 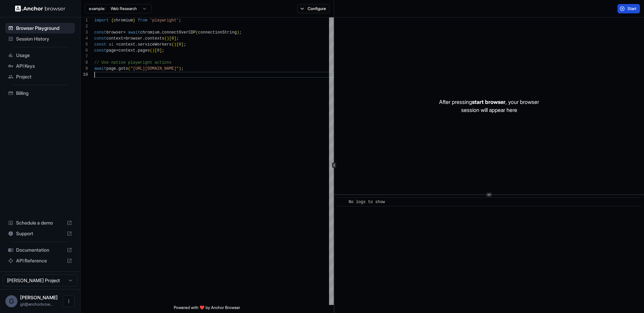 What do you see at coordinates (40, 234) in the screenshot?
I see `span: Support` at bounding box center [40, 234].